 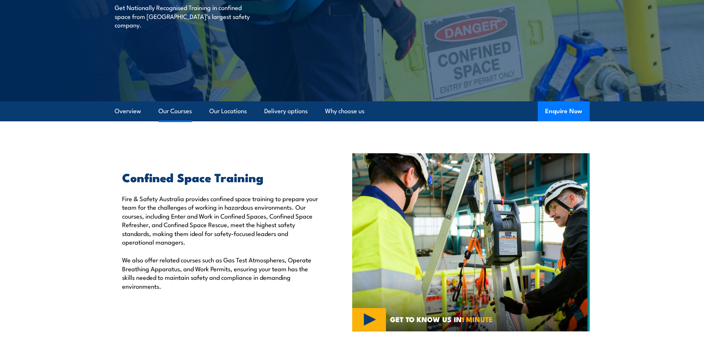 I want to click on a: Our Courses, so click(x=175, y=111).